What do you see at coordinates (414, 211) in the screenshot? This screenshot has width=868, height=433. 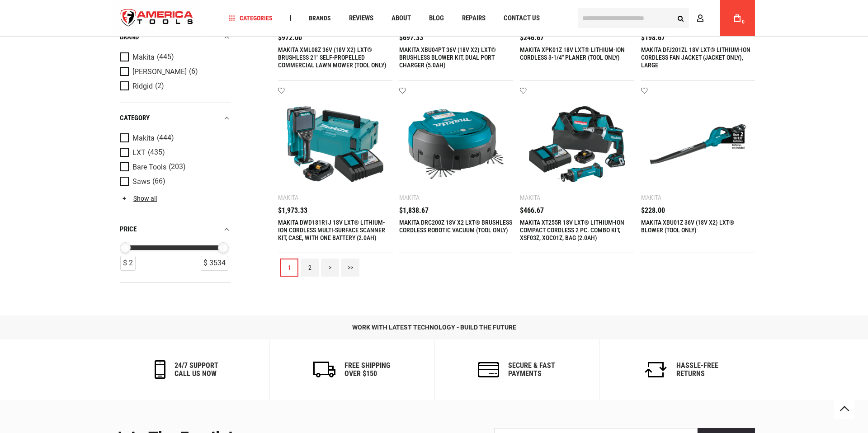 I see `span: $1,838.67` at bounding box center [414, 211].